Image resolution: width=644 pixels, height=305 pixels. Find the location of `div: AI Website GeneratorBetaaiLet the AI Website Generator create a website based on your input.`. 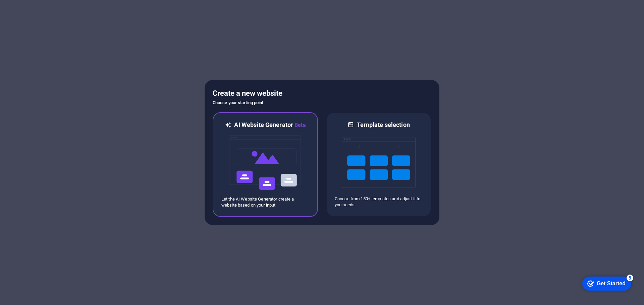

div: AI Website GeneratorBetaaiLet the AI Website Generator create a website based on your input. is located at coordinates (266, 165).